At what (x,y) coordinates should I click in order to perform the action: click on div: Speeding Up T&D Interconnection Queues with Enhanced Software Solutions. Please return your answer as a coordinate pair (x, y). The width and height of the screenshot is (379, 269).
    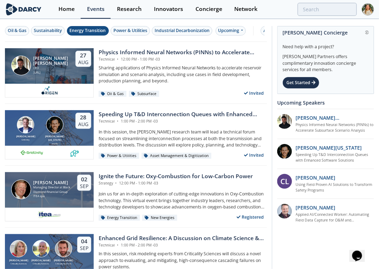
    Looking at the image, I should click on (183, 115).